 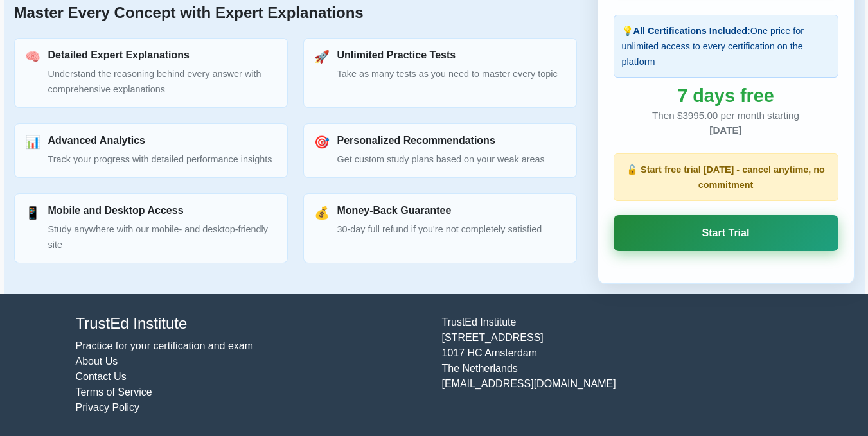 What do you see at coordinates (440, 160) in the screenshot?
I see `p: Get custom study plans based on your weak areas` at bounding box center [440, 160].